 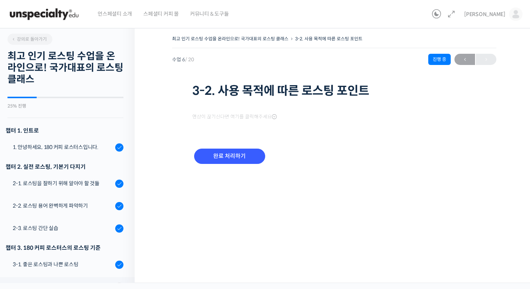 What do you see at coordinates (230, 39) in the screenshot?
I see `a: 최고 인기 로스팅 수업을 온라인으로! 국가대표의 로스팅 클래스` at bounding box center [230, 39].